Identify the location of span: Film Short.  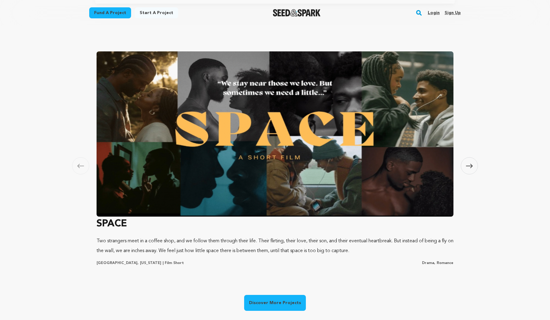
(174, 263).